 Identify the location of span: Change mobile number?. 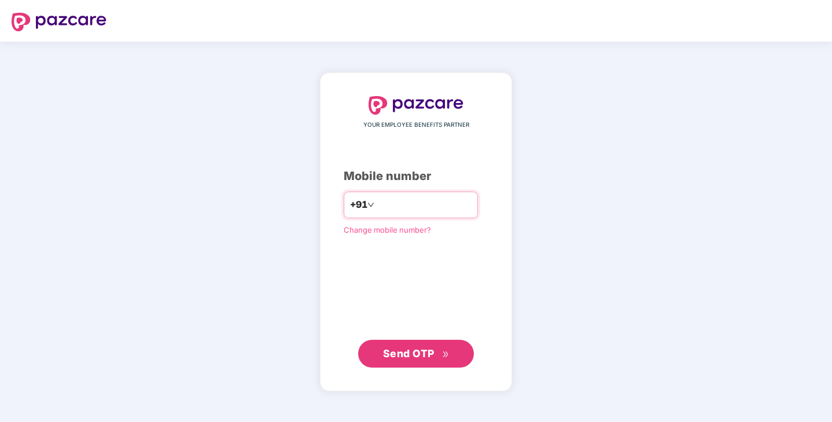
(387, 230).